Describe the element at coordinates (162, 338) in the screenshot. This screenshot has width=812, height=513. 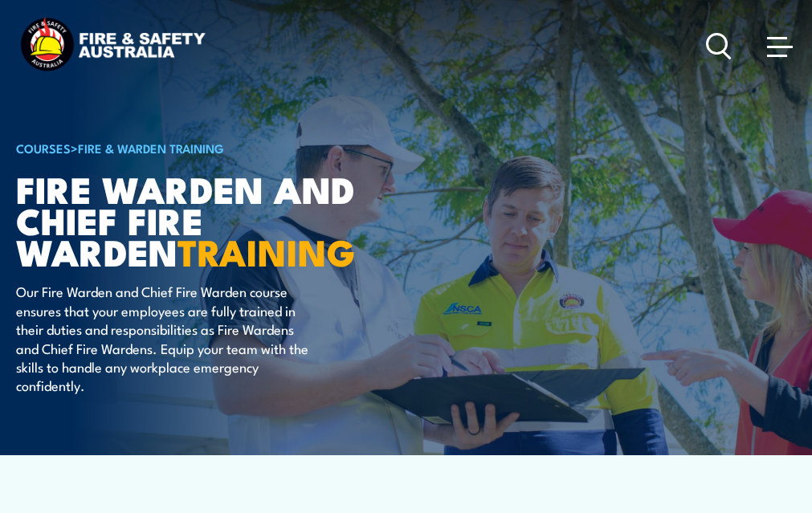
I see `p: Our Fire Warden and Chief Fire Warden course ensures that your employees are fully trained in the...` at that location.